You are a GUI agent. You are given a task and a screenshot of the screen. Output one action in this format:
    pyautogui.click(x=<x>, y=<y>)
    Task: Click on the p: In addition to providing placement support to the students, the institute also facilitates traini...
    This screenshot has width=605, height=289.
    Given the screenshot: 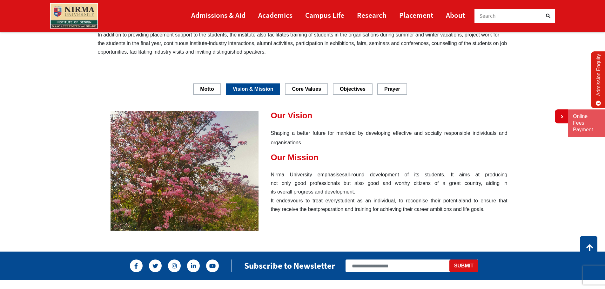 What is the action you would take?
    pyautogui.click(x=303, y=43)
    